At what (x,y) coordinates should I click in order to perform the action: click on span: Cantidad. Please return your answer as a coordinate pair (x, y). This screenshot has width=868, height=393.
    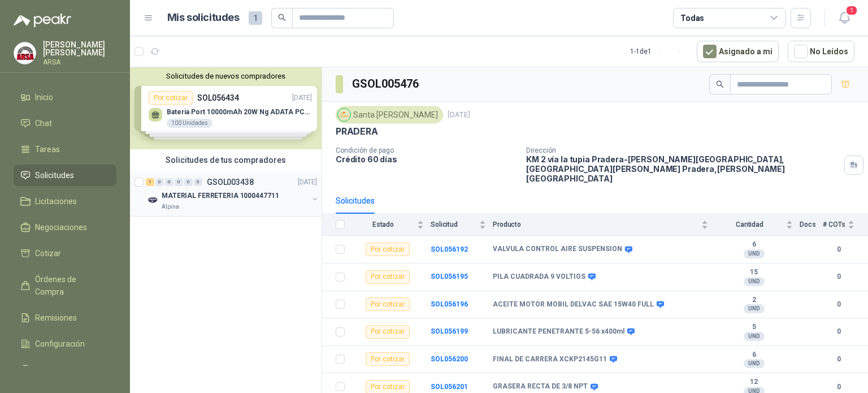
    Looking at the image, I should click on (749, 225).